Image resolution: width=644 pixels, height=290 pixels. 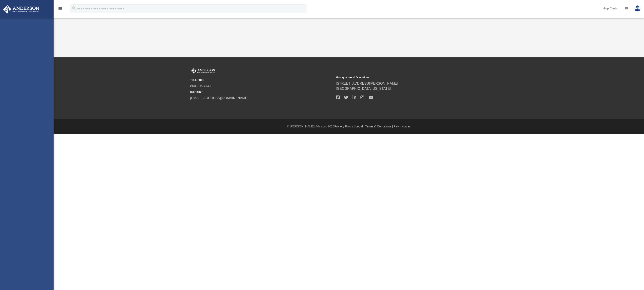 I want to click on small: SUPPORT, so click(x=262, y=92).